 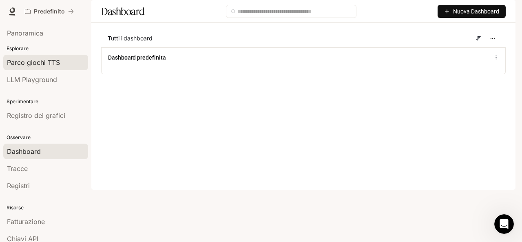 I want to click on font: Predefinito, so click(x=49, y=11).